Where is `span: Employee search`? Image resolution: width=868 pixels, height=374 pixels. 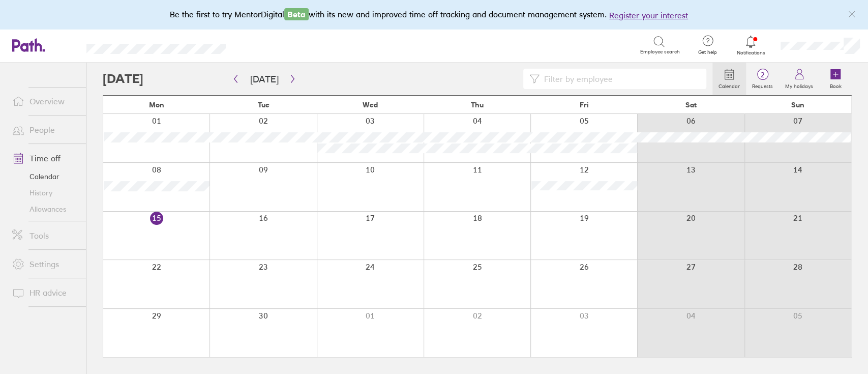 span: Employee search is located at coordinates (660, 52).